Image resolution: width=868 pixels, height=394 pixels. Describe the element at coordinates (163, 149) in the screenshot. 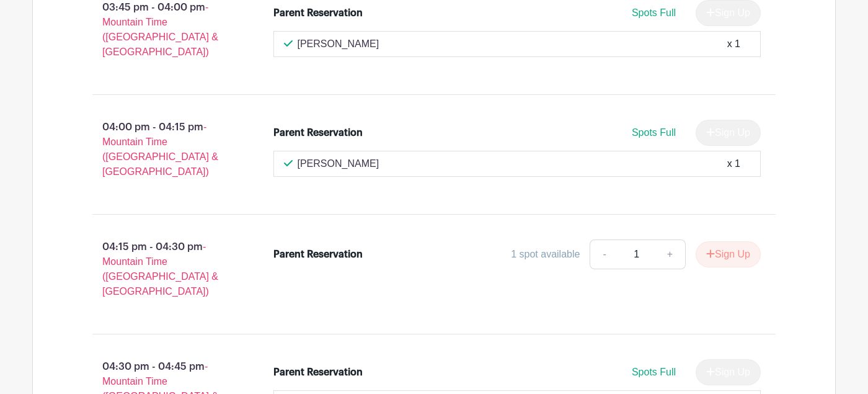

I see `p: 04:00 pm - 04:15 pm` at that location.